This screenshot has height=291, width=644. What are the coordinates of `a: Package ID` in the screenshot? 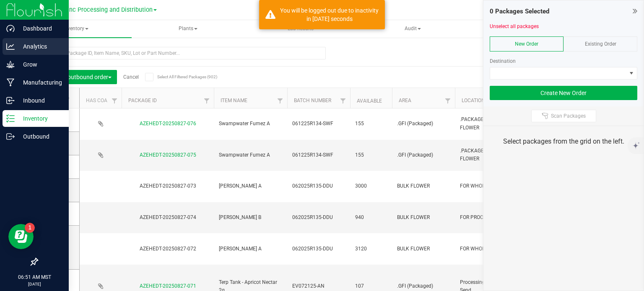 It's located at (143, 101).